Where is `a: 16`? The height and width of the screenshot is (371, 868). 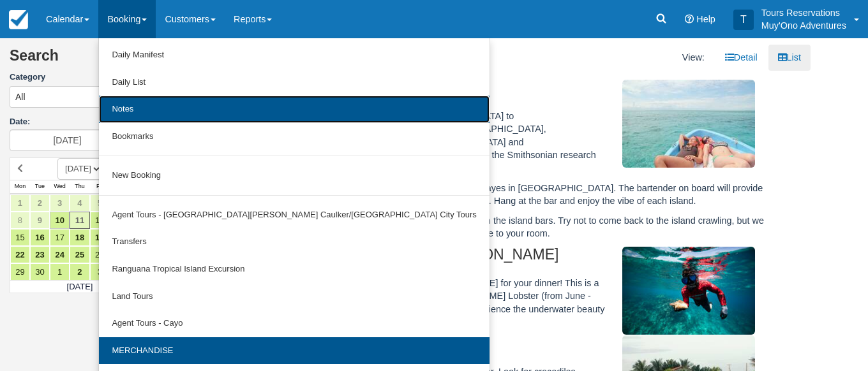 a: 16 is located at coordinates (40, 237).